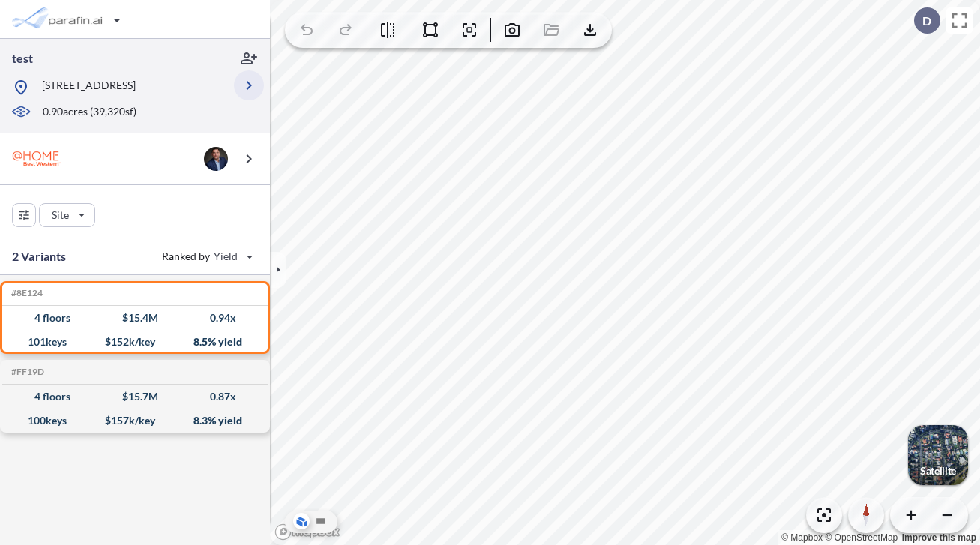 This screenshot has height=545, width=980. What do you see at coordinates (938, 455) in the screenshot?
I see `img: Switcher Image` at bounding box center [938, 455].